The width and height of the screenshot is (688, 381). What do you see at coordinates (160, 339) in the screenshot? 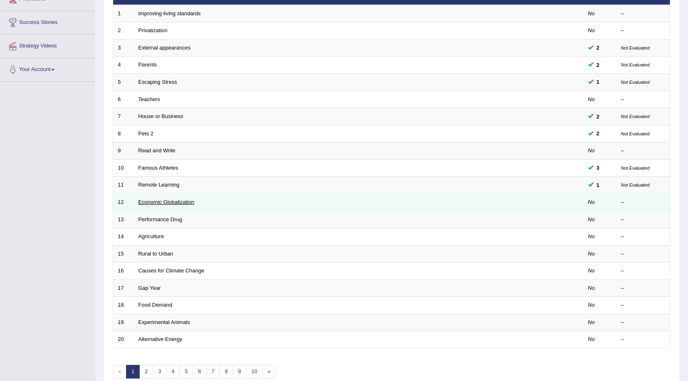
I see `a: Alternative Energy` at bounding box center [160, 339].